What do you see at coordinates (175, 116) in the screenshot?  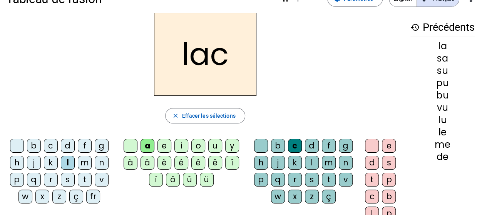 I see `mat-icon: close` at bounding box center [175, 116].